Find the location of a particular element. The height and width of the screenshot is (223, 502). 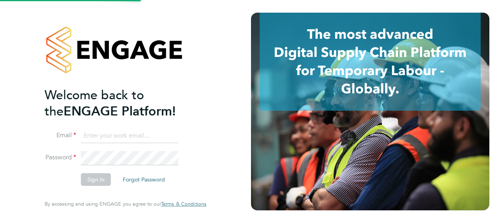

label: Password is located at coordinates (60, 157).